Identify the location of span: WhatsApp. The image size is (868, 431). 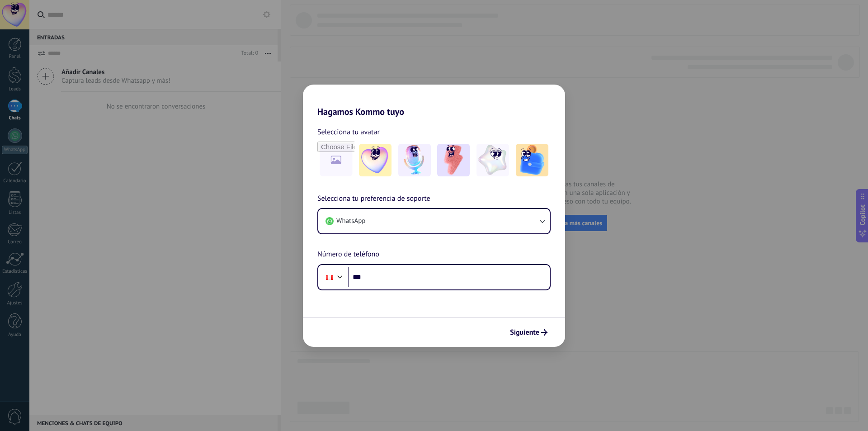
(351, 221).